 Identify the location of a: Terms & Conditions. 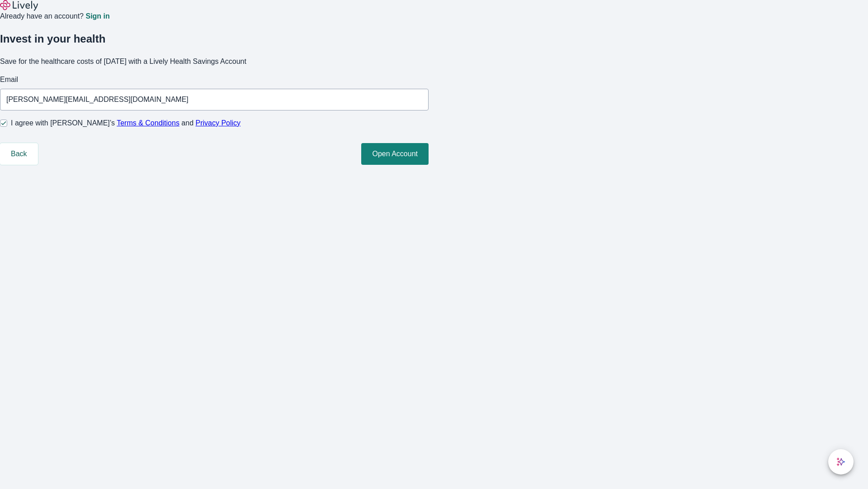
(148, 123).